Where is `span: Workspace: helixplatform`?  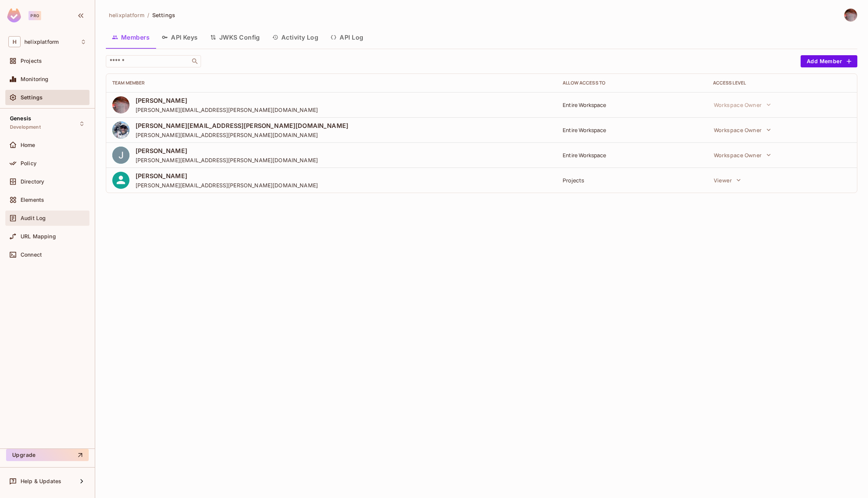 span: Workspace: helixplatform is located at coordinates (41, 42).